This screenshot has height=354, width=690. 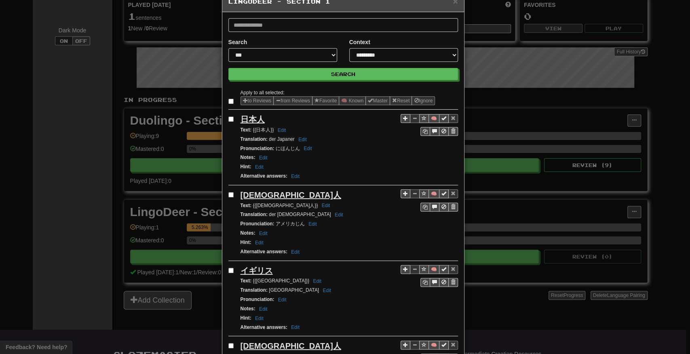 What do you see at coordinates (238, 42) in the screenshot?
I see `label: Search` at bounding box center [238, 42].